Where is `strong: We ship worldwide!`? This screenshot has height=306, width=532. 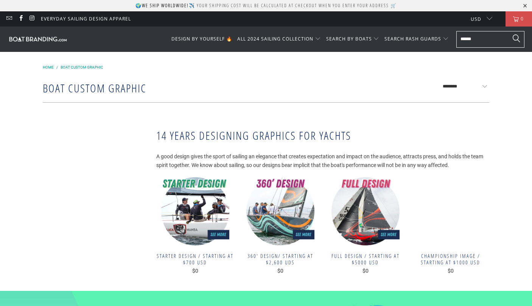
strong: We ship worldwide! is located at coordinates (165, 5).